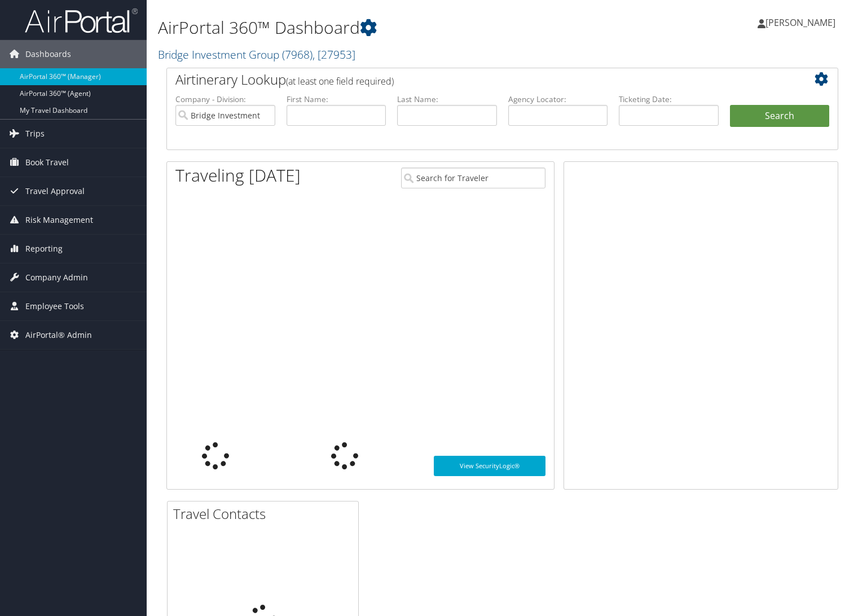 The width and height of the screenshot is (858, 616). Describe the element at coordinates (340, 81) in the screenshot. I see `span: (at least one field required)` at that location.